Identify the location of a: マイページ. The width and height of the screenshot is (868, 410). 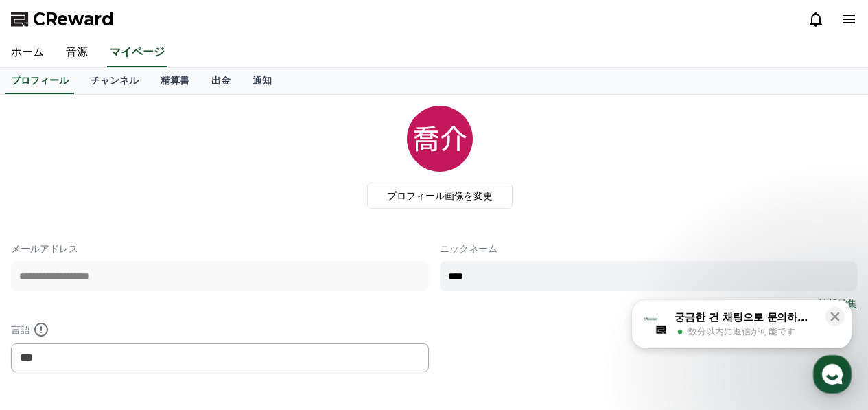
(137, 53).